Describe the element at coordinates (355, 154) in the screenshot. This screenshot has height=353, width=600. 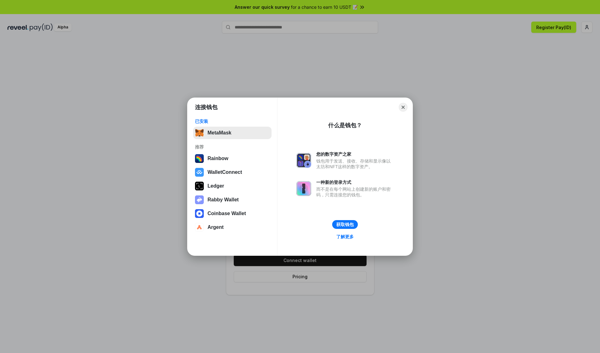
I see `div: 您的数字资产之家` at that location.